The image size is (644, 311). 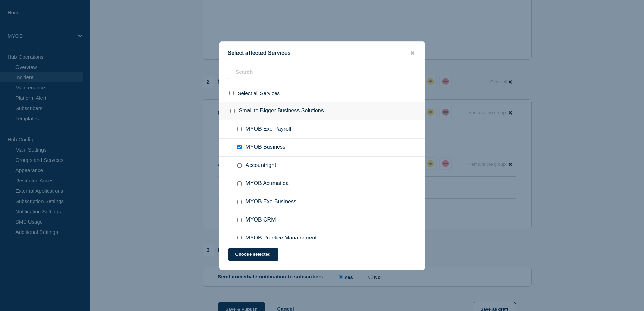 I want to click on div: Select affected Services, so click(x=322, y=53).